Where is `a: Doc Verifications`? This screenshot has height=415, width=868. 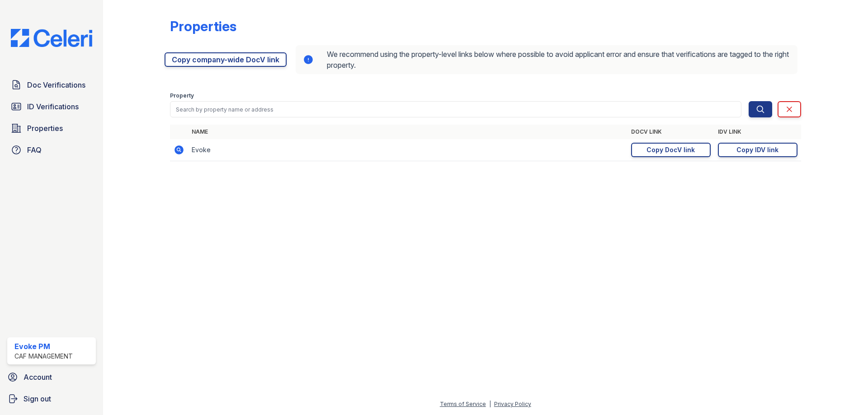
a: Doc Verifications is located at coordinates (52, 85).